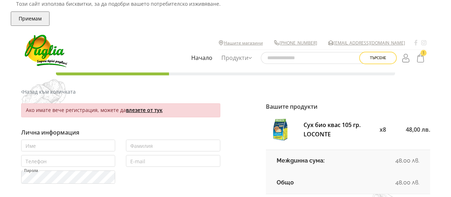 Image resolution: width=451 pixels, height=197 pixels. I want to click on strong: Сух био квас 105 гр. LOCONTE, so click(332, 129).